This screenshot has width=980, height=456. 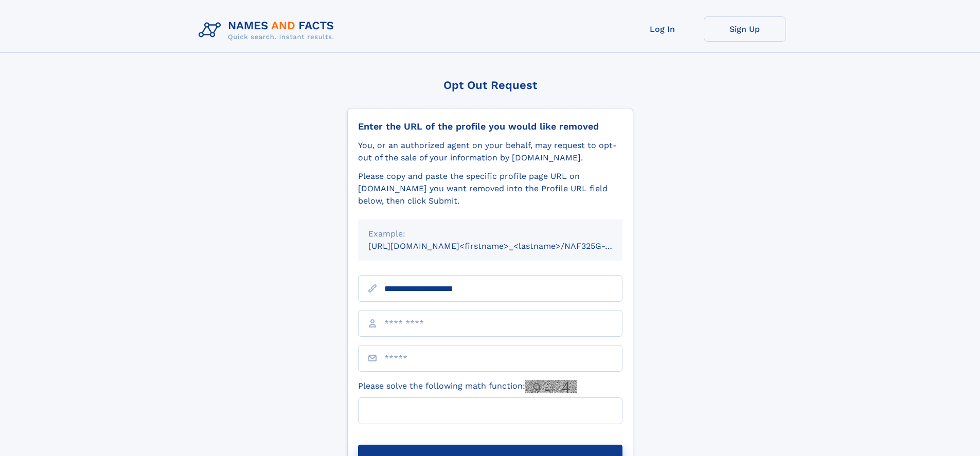 What do you see at coordinates (490, 233) in the screenshot?
I see `div: Example:` at bounding box center [490, 233].